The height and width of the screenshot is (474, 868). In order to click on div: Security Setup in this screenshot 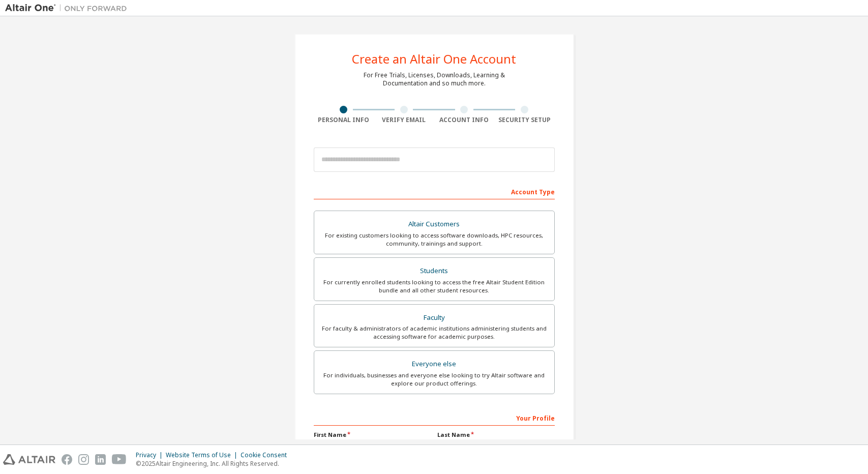, I will do `click(524, 120)`.